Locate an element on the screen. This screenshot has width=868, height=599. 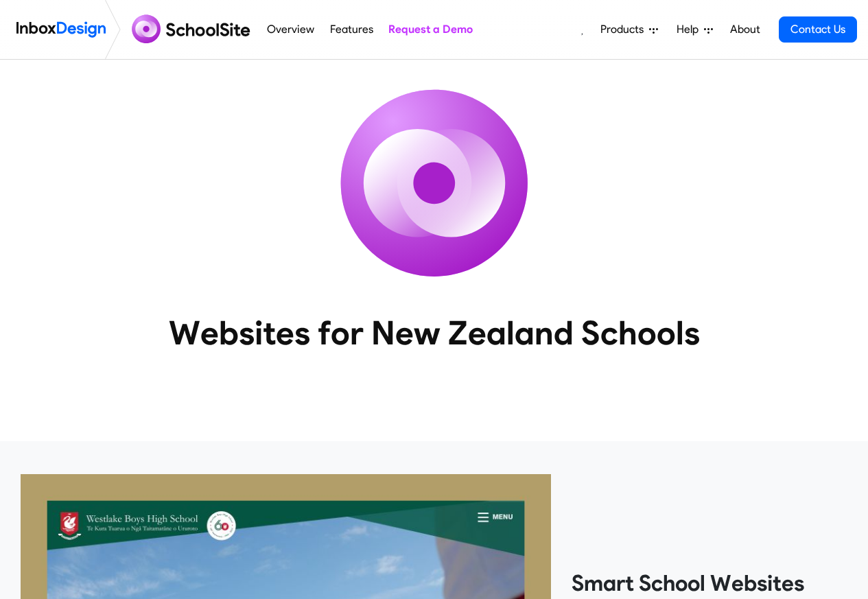
span: Help is located at coordinates (691, 29).